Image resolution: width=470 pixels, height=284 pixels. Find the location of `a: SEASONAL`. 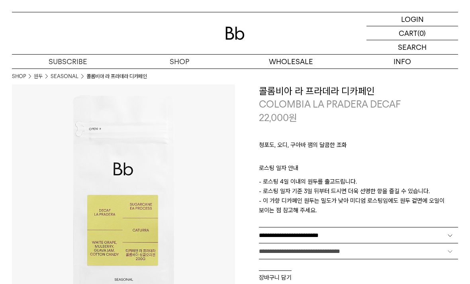

a: SEASONAL is located at coordinates (64, 76).